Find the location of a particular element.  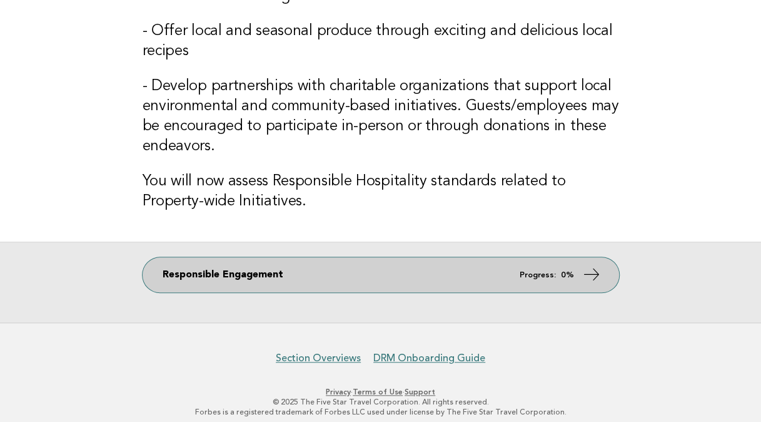

h3: You will now assess Responsible Hospitality standards related to Property-wide Initiatives. is located at coordinates (381, 191).